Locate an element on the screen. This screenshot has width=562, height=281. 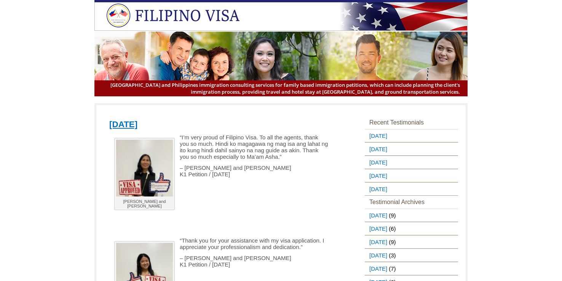
li: (6) is located at coordinates (411, 229).